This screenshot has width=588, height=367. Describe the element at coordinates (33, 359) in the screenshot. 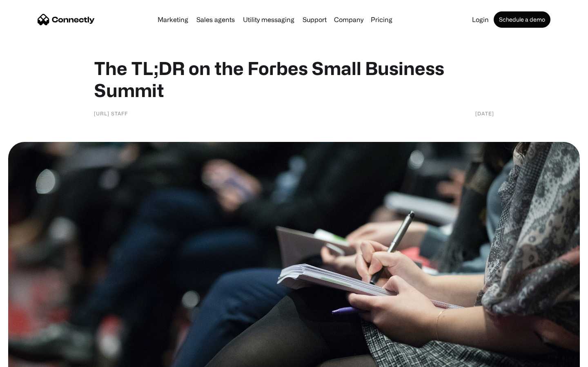

I see `ul: Language list` at that location.